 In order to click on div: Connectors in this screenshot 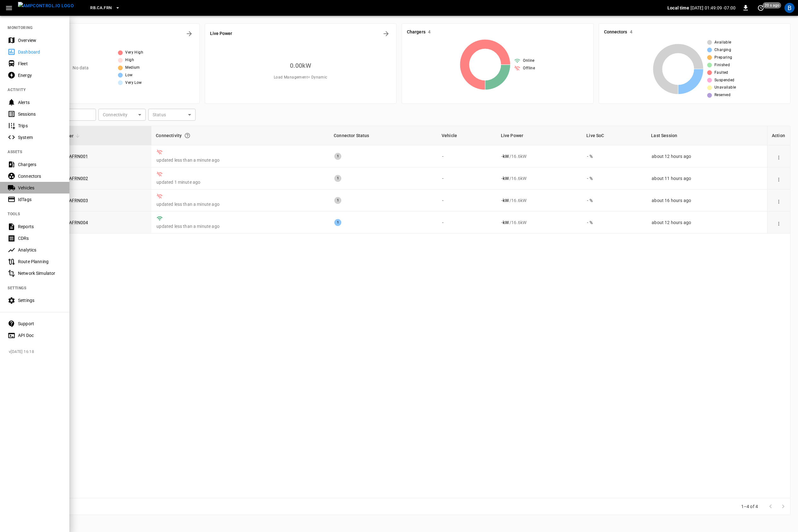, I will do `click(40, 176)`.